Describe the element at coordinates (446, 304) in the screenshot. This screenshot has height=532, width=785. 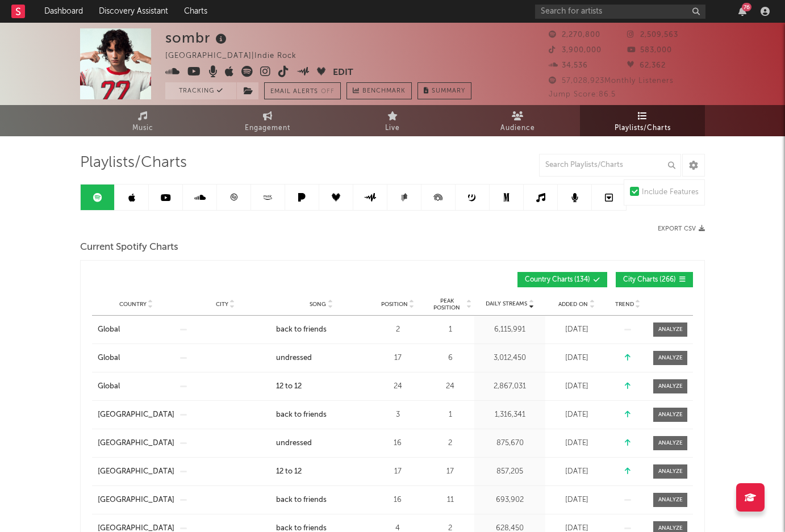
I see `span: Peak Position` at that location.